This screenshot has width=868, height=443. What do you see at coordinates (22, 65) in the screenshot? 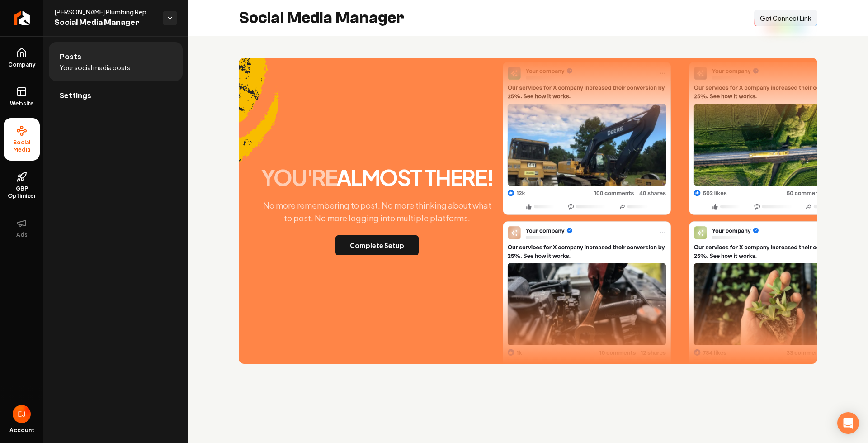
I see `span: Company` at bounding box center [22, 65].